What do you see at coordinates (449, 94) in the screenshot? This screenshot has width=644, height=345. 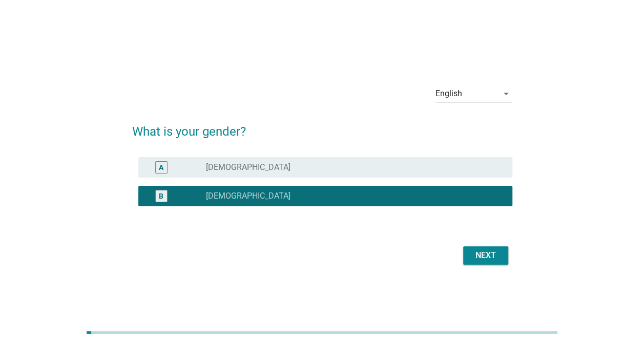 I see `div: English` at bounding box center [449, 94].